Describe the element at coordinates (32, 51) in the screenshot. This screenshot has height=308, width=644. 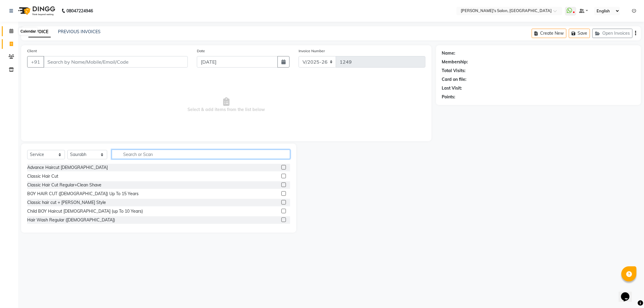
I see `label: Client` at that location.